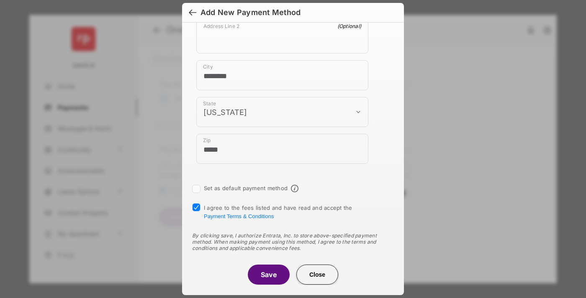 The image size is (586, 298). Describe the element at coordinates (269, 275) in the screenshot. I see `button: Save` at that location.